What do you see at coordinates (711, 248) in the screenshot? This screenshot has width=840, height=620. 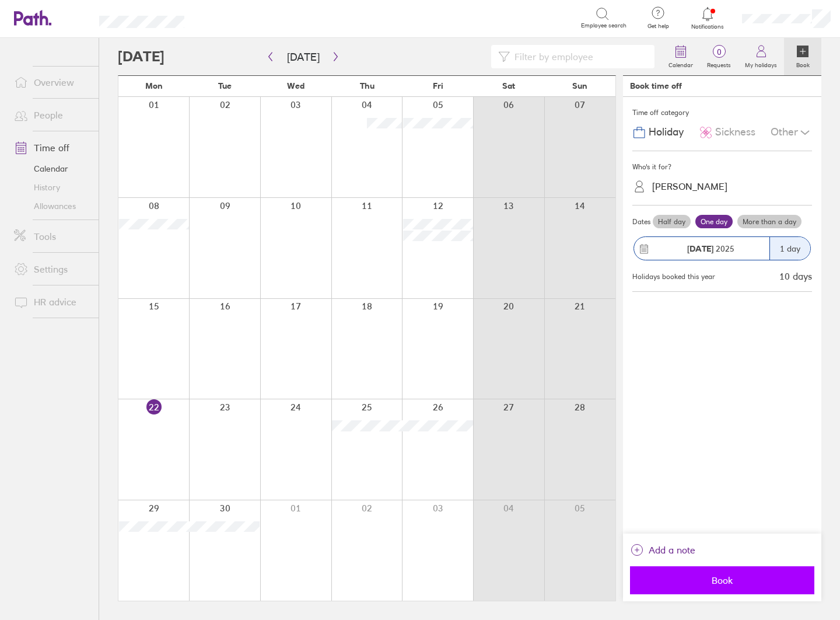 I see `span: 2025` at bounding box center [711, 248].